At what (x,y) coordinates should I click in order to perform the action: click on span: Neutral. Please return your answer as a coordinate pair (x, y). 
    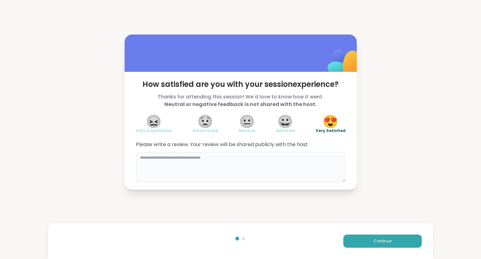
    Looking at the image, I should click on (247, 131).